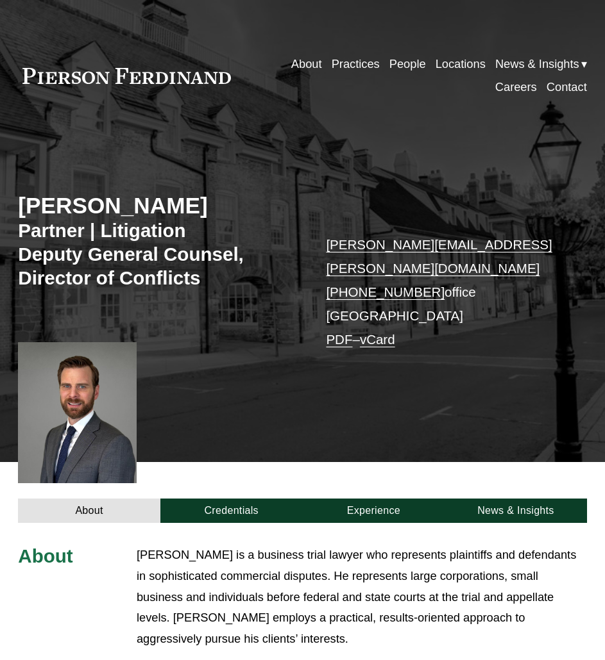 The image size is (605, 660). I want to click on a: PDF, so click(339, 339).